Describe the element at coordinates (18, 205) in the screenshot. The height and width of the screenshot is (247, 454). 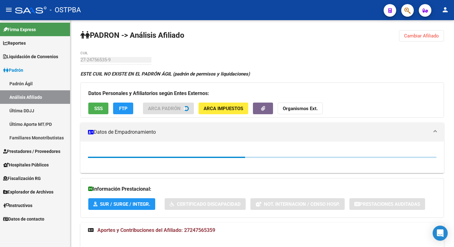
I see `span: Instructivos` at that location.